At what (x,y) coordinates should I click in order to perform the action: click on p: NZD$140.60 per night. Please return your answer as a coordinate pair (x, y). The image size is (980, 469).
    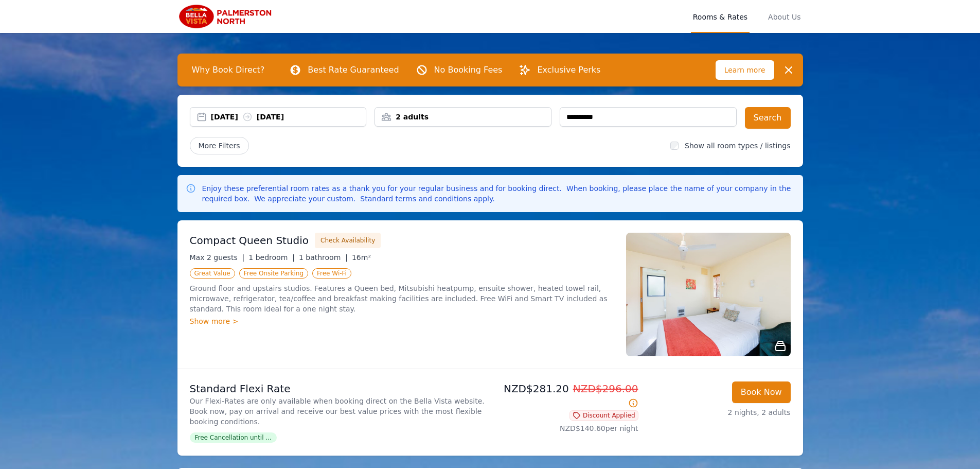
    Looking at the image, I should click on (566, 429).